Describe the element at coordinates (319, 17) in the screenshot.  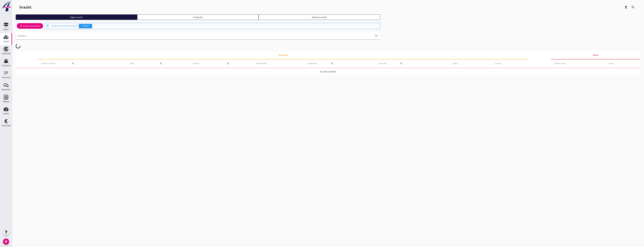
I see `a: Externe vracht` at that location.